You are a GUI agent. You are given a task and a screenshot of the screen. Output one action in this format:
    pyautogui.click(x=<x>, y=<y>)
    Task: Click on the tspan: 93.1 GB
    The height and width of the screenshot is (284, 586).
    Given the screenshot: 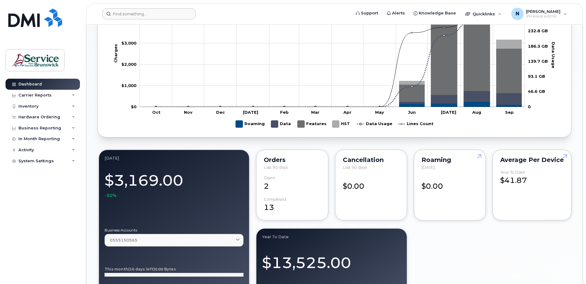 What is the action you would take?
    pyautogui.click(x=537, y=76)
    